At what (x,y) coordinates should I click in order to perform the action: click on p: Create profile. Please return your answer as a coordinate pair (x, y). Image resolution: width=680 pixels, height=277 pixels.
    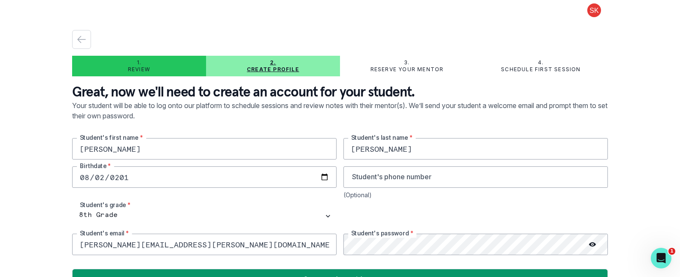
    Looking at the image, I should click on (273, 70).